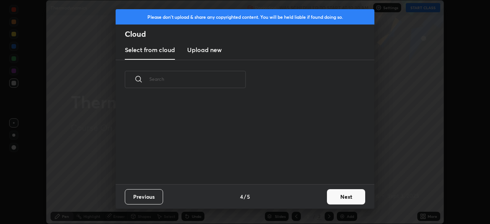 The width and height of the screenshot is (490, 224). What do you see at coordinates (248, 196) in the screenshot?
I see `h4: 5` at bounding box center [248, 196].